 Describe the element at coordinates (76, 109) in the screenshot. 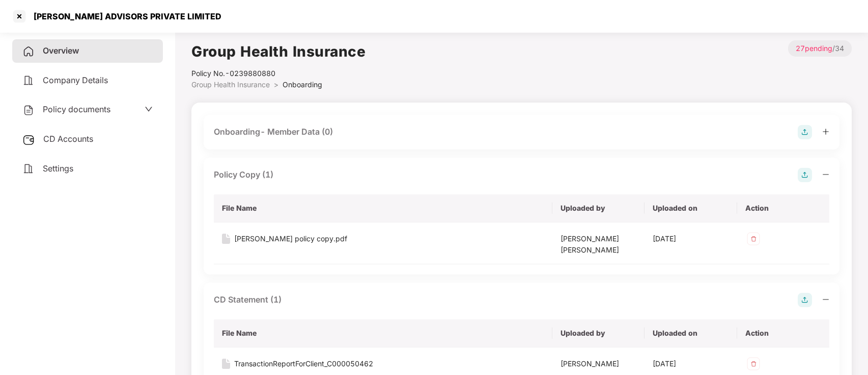

I see `span: Policy documents` at that location.